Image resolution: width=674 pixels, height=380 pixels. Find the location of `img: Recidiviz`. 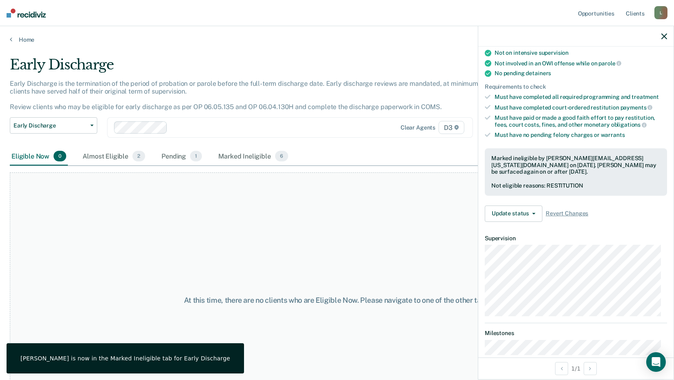

img: Recidiviz is located at coordinates (26, 13).